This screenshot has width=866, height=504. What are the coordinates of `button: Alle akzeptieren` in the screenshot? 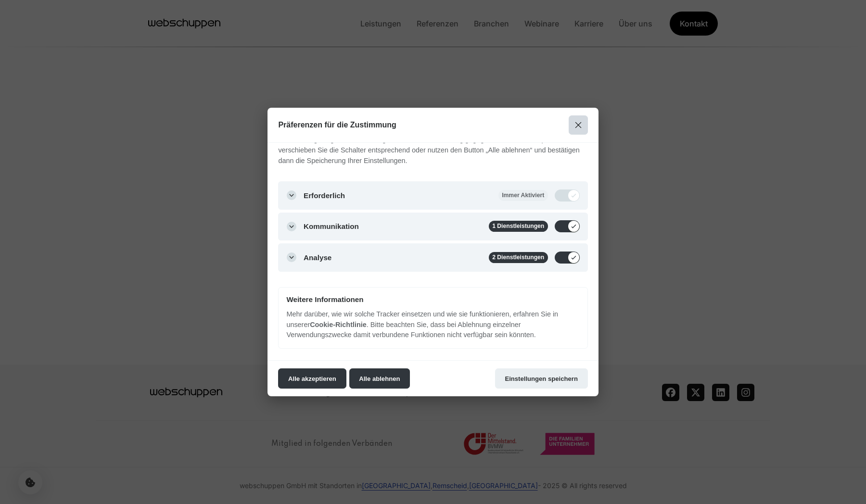 It's located at (312, 379).